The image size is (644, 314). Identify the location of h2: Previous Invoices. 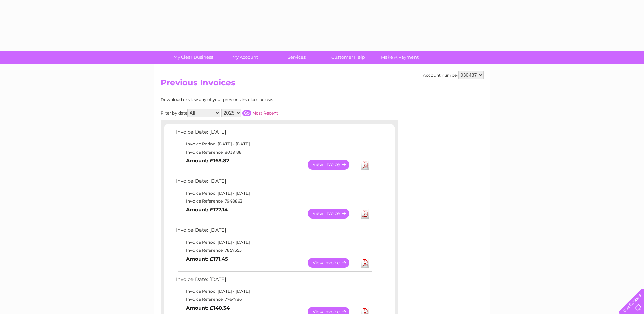
(322, 84).